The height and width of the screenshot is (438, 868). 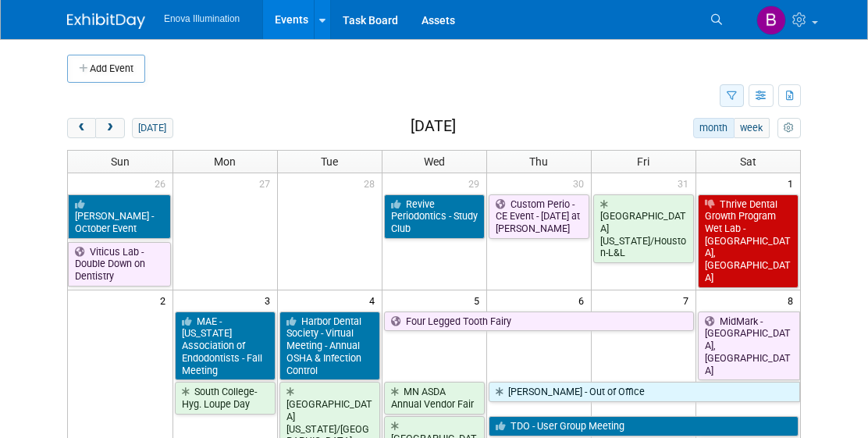 I want to click on span: 30, so click(x=581, y=183).